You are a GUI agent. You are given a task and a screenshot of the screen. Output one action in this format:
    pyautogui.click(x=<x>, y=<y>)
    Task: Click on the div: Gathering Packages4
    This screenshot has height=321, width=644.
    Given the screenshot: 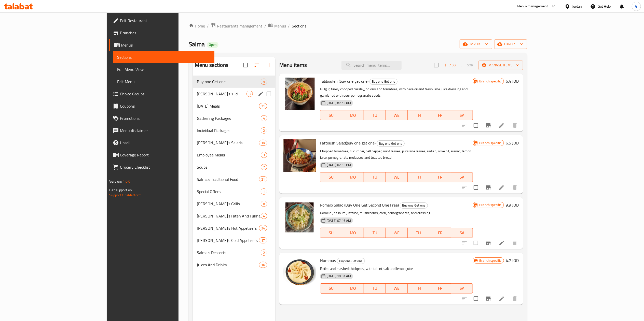 What is the action you would take?
    pyautogui.click(x=234, y=118)
    